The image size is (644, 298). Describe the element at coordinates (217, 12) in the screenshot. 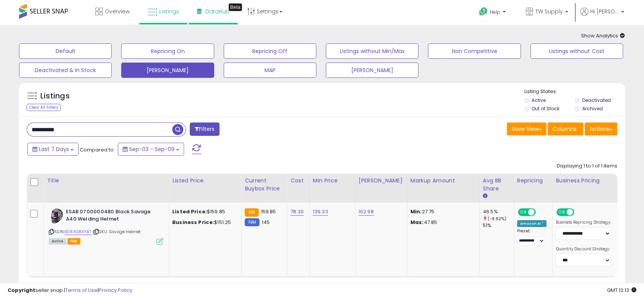

I see `span: DataHub` at that location.